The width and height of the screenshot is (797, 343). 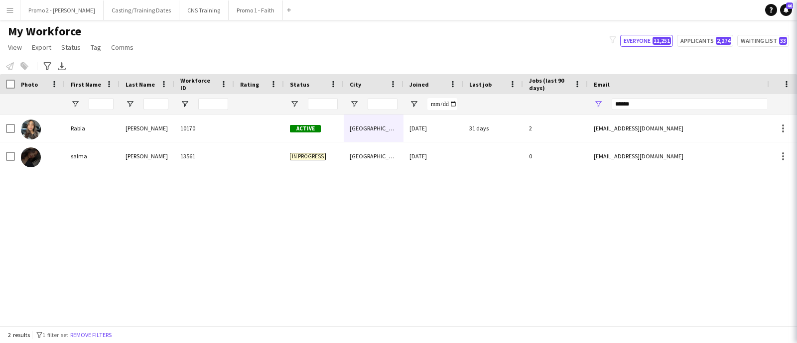 What do you see at coordinates (213, 104) in the screenshot?
I see `input: Workforce ID Filter Input` at bounding box center [213, 104].